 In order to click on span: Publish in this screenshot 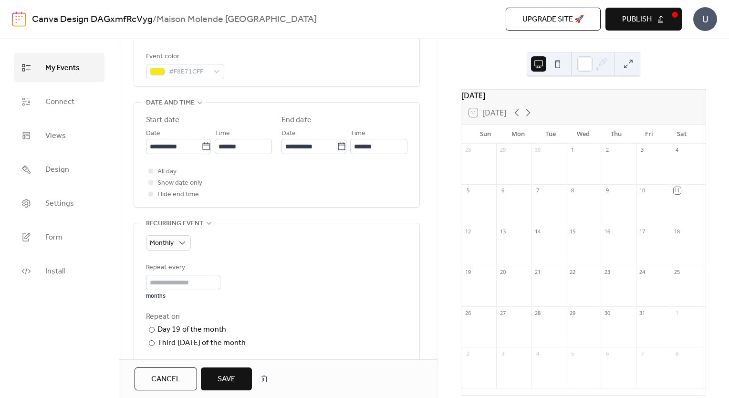, I will do `click(637, 20)`.